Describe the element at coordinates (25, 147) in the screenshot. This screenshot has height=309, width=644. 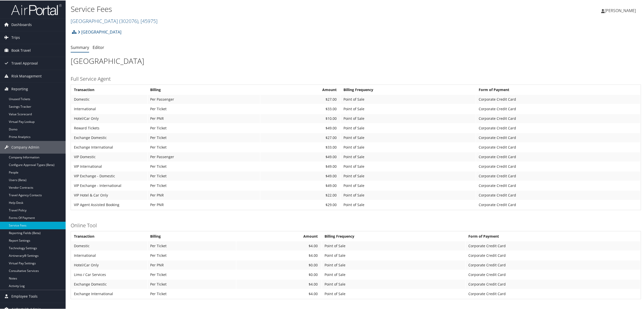
I see `span: Company Admin` at that location.